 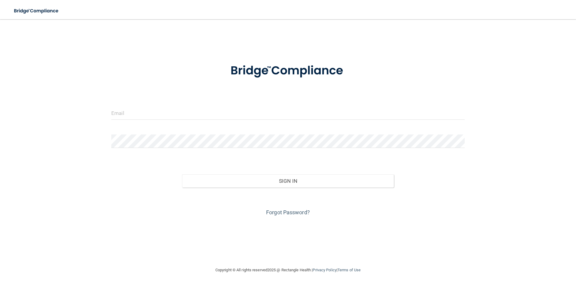 I want to click on a: Forgot Password?, so click(x=288, y=212).